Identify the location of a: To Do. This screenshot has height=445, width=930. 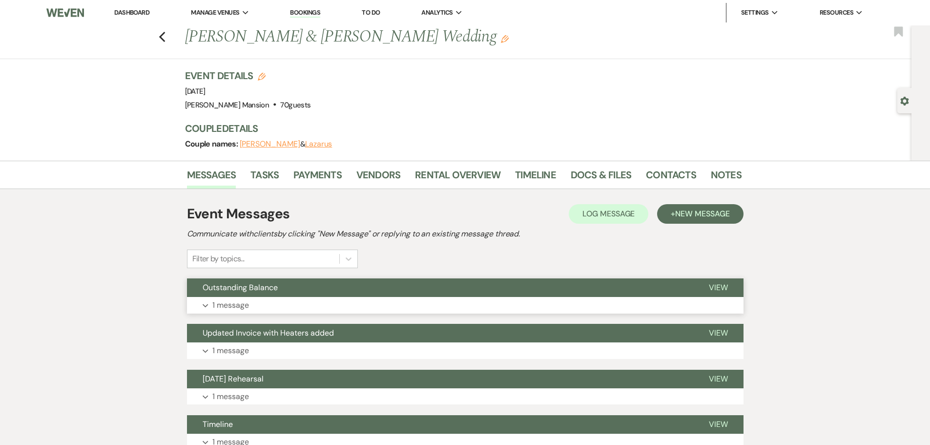
(371, 12).